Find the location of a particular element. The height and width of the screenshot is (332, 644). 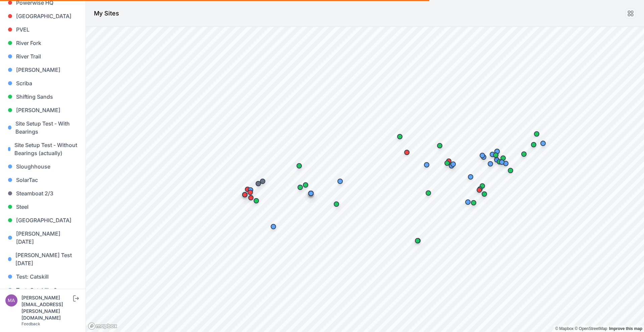

a: Site Setup Test - With Bearings is located at coordinates (42, 127).